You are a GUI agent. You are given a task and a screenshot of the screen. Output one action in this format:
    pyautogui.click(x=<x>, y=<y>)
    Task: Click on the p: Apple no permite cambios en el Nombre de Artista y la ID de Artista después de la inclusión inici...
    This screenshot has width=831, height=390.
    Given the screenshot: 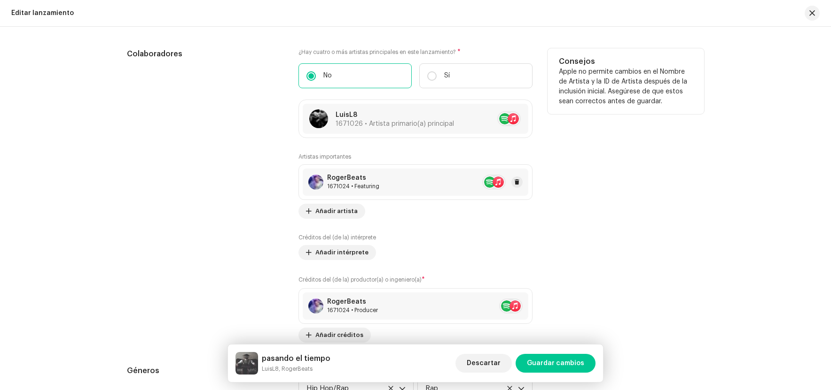 What is the action you would take?
    pyautogui.click(x=625, y=87)
    